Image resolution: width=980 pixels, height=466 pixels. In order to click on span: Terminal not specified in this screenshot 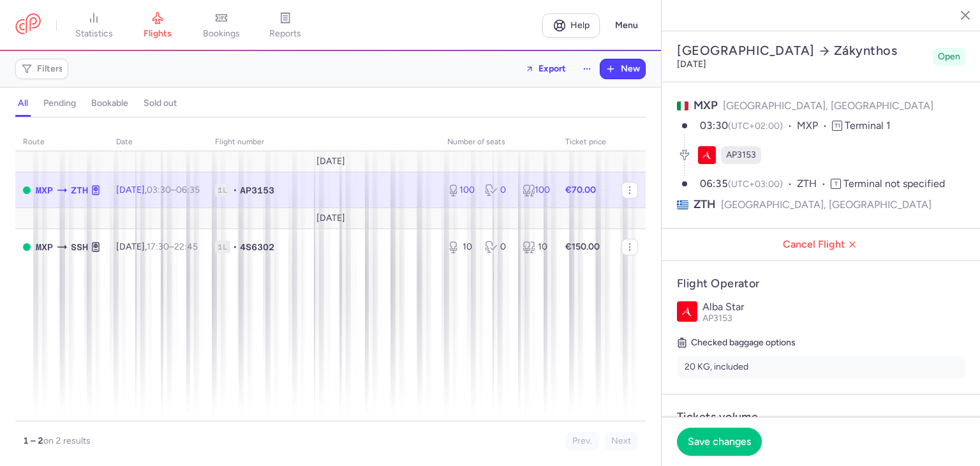, I will do `click(893, 183)`.